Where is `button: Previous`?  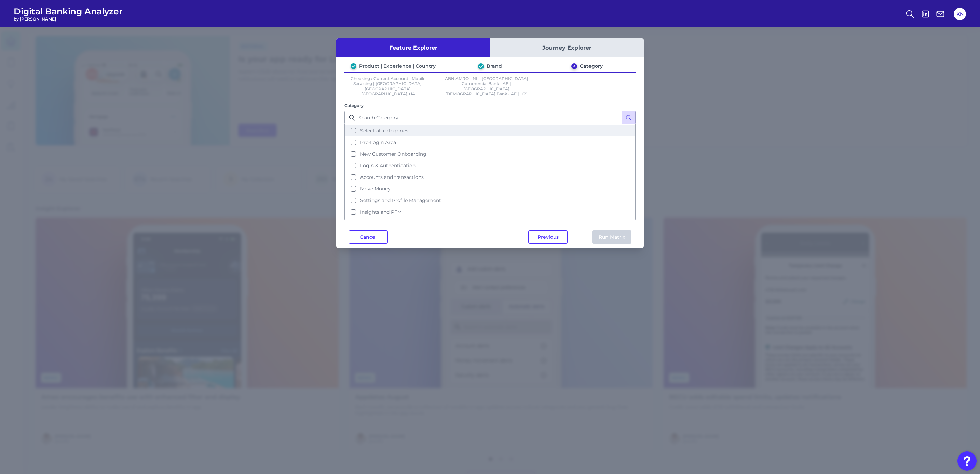 button: Previous is located at coordinates (548, 237).